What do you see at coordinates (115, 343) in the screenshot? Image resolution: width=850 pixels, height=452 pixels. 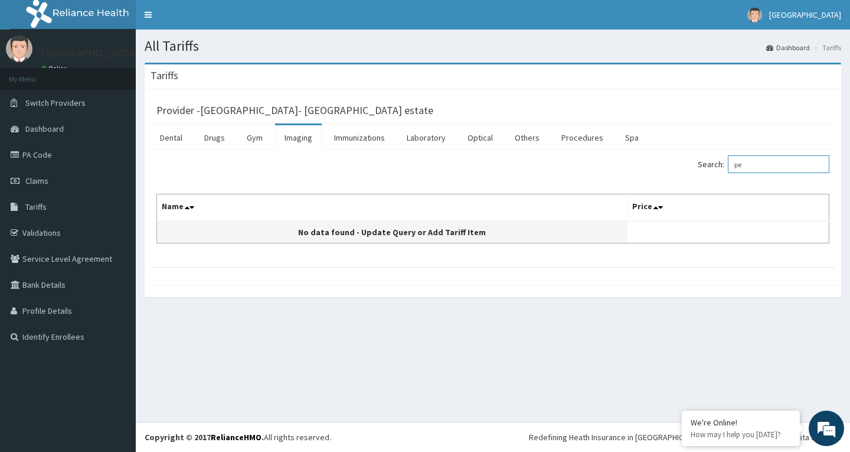 I see `textarea: Type your message and hit 'Enter'` at bounding box center [115, 343].